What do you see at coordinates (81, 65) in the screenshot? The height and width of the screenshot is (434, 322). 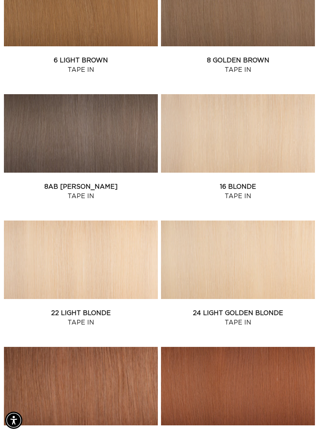 I see `a: 6 Light Brown Tape In` at bounding box center [81, 65].